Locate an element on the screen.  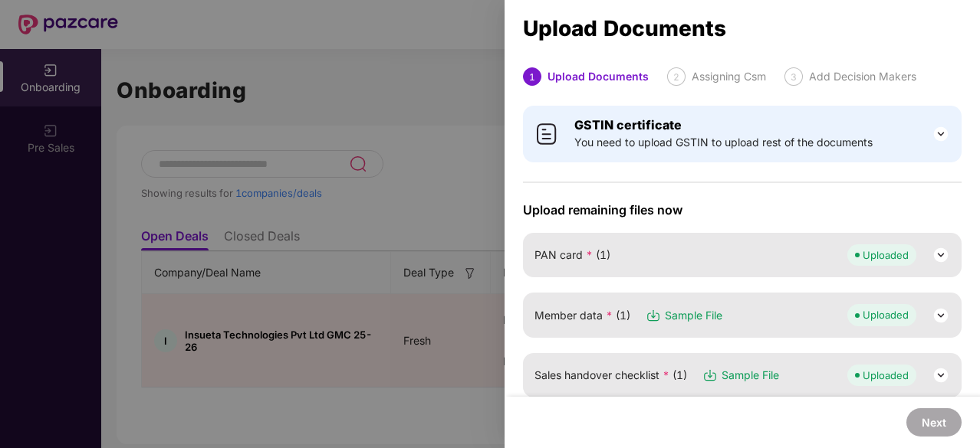
img: svg+xml;base64,PHN2ZyB4bWxucz0iaHR0cDovL3d3dy53My5vcmcvMjAwMC9zdmciIHdpZHRoPSI0MCIgaGVpZ2h0PSI0MC... is located at coordinates (547, 134).